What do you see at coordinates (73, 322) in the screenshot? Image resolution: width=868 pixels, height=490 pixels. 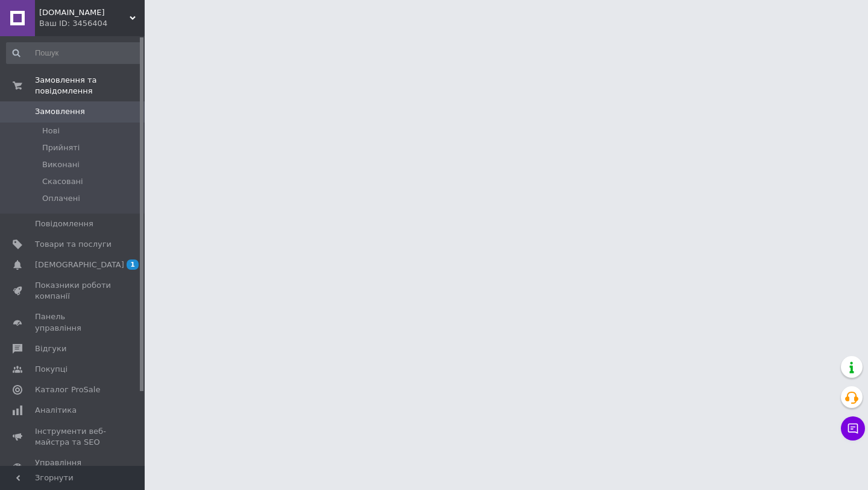 I see `span: Панель управління` at bounding box center [73, 322].